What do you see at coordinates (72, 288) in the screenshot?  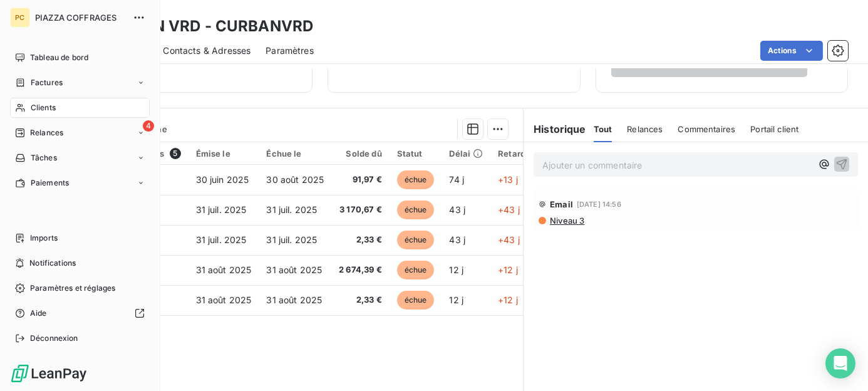 I see `span: Paramètres et réglages` at bounding box center [72, 288].